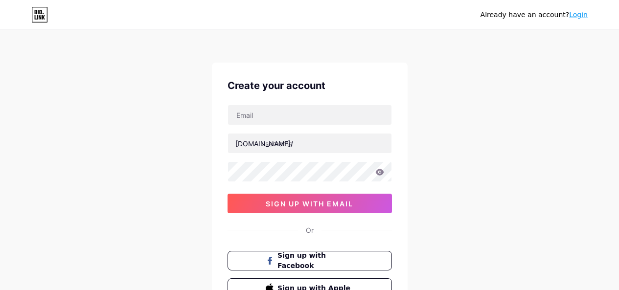 Image resolution: width=619 pixels, height=290 pixels. Describe the element at coordinates (310, 86) in the screenshot. I see `div: Create your account` at that location.